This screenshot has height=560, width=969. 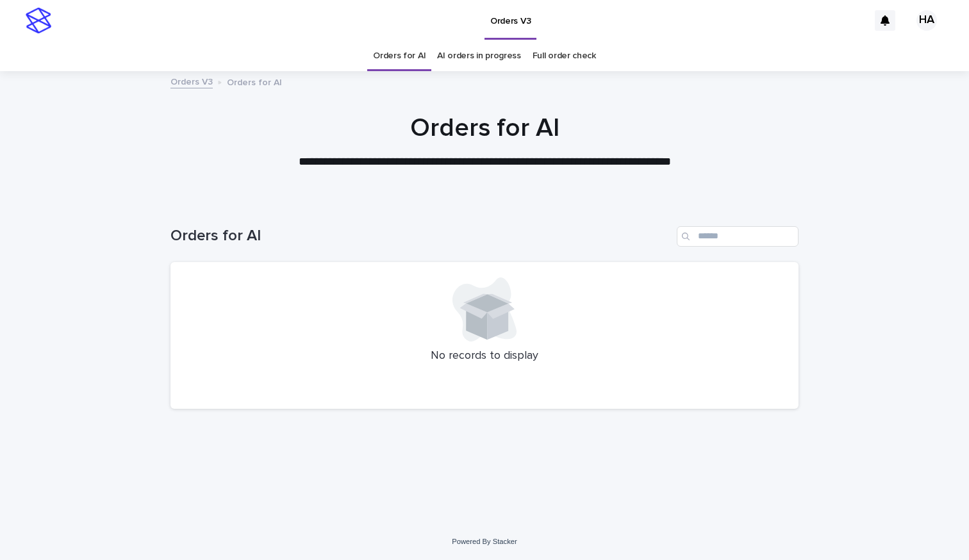 What do you see at coordinates (484, 542) in the screenshot?
I see `a: Powered By Stacker` at bounding box center [484, 542].